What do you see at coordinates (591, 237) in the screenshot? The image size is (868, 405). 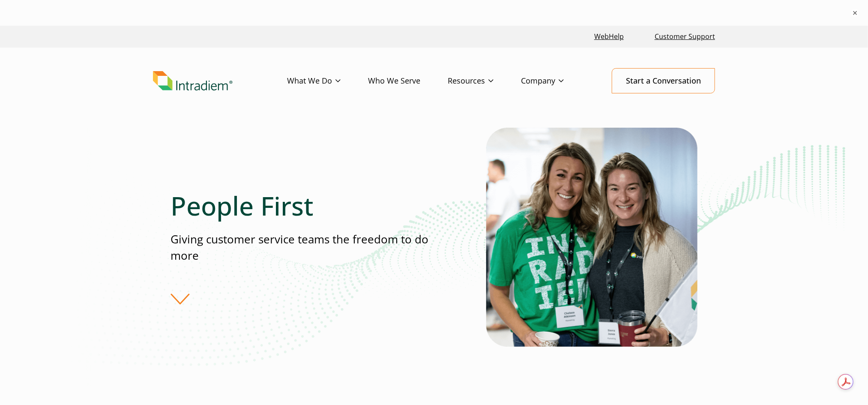 I see `img: Two contact center partners from Intradiem smiling` at bounding box center [591, 237].